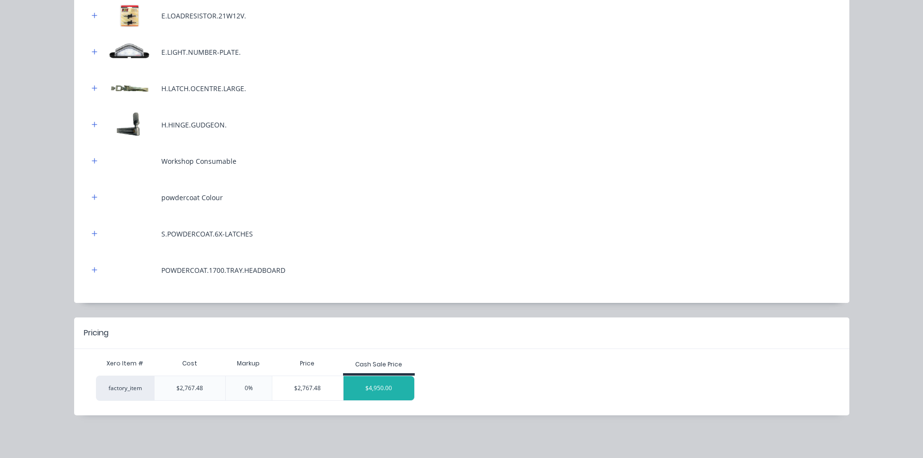 Image resolution: width=923 pixels, height=458 pixels. What do you see at coordinates (249, 388) in the screenshot?
I see `div: 0%` at bounding box center [249, 388].